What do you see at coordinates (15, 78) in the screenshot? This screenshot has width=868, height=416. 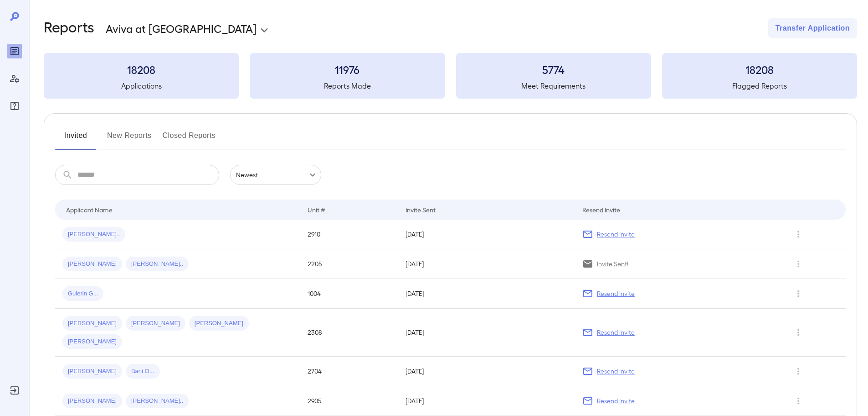 I see `div: Manage Users` at bounding box center [15, 78].